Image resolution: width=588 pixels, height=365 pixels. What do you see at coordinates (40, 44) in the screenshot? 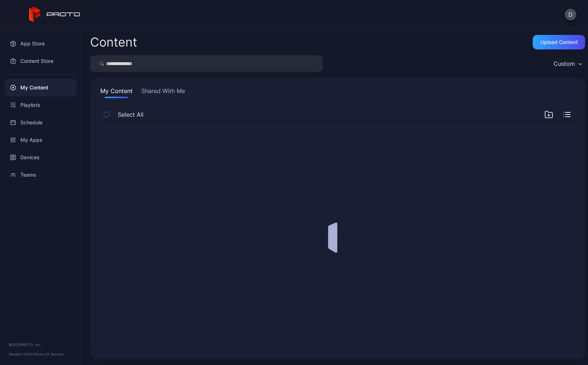
I see `a: App Store` at bounding box center [40, 44].